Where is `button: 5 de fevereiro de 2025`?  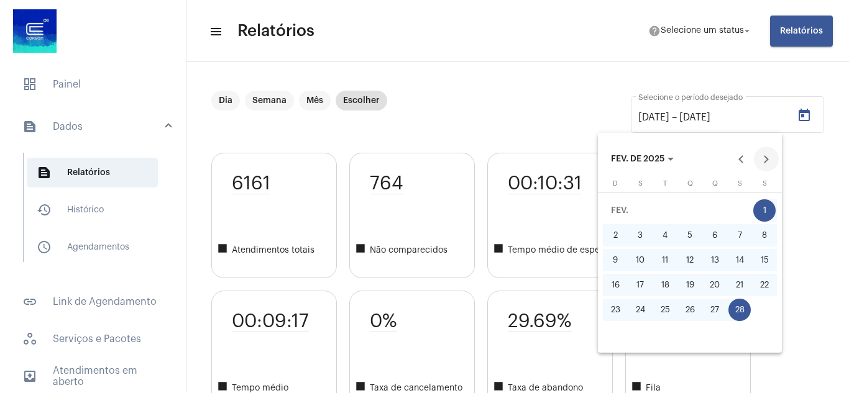 button: 5 de fevereiro de 2025 is located at coordinates (690, 235).